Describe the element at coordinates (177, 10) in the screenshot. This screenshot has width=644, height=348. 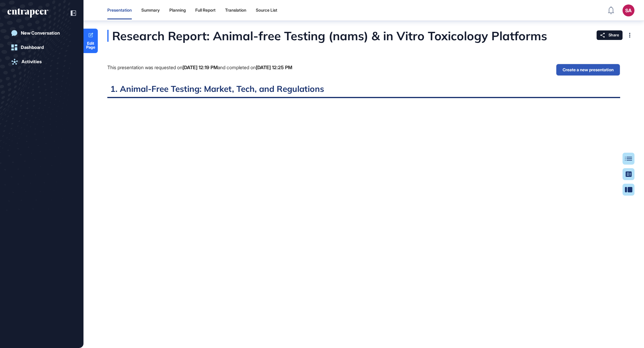
I see `div: Planning` at that location.